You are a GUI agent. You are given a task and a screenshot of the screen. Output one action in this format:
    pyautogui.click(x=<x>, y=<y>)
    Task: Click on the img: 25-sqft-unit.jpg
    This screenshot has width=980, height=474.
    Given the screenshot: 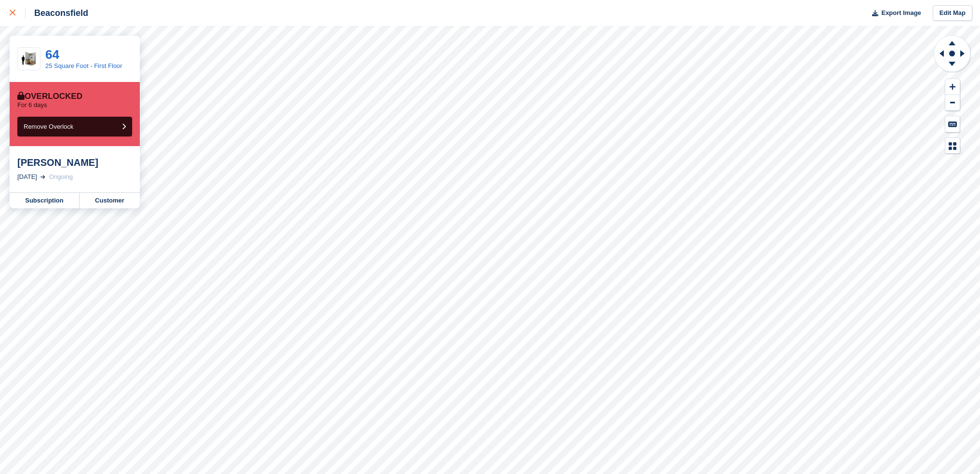 What is the action you would take?
    pyautogui.click(x=29, y=59)
    